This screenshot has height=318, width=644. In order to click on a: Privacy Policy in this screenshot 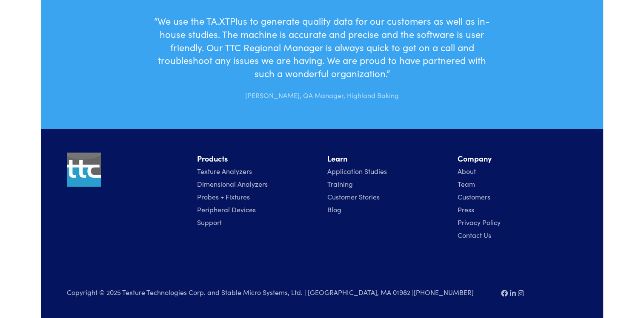, I will do `click(479, 222)`.